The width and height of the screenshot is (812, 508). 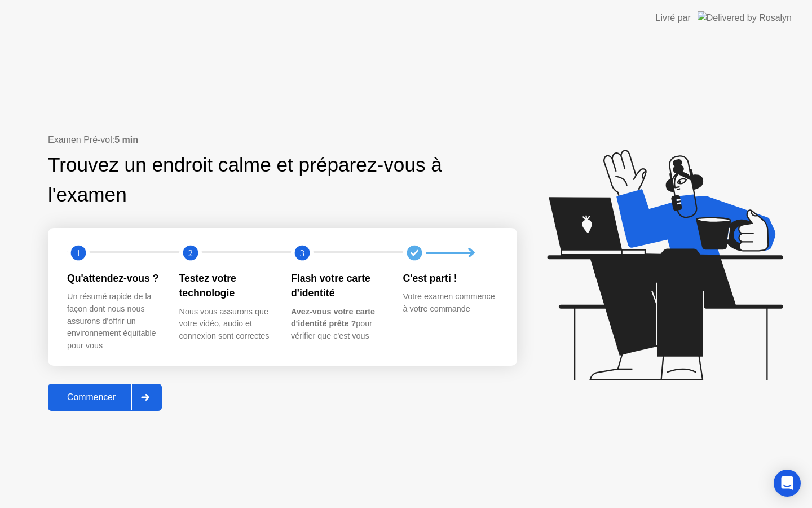 What do you see at coordinates (450, 278) in the screenshot?
I see `div: C'est parti !` at bounding box center [450, 278].